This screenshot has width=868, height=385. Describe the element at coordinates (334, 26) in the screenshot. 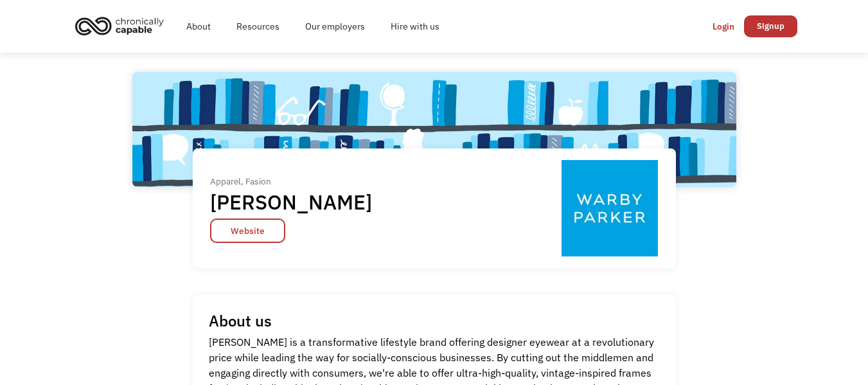

I see `a: Our employers` at that location.